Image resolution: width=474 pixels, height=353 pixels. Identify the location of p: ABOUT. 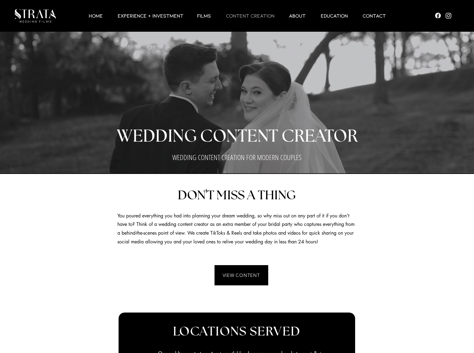
(297, 16).